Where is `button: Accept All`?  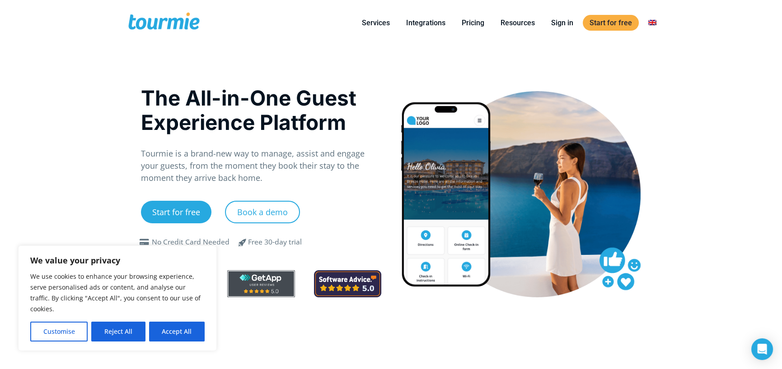
button: Accept All is located at coordinates (177, 332).